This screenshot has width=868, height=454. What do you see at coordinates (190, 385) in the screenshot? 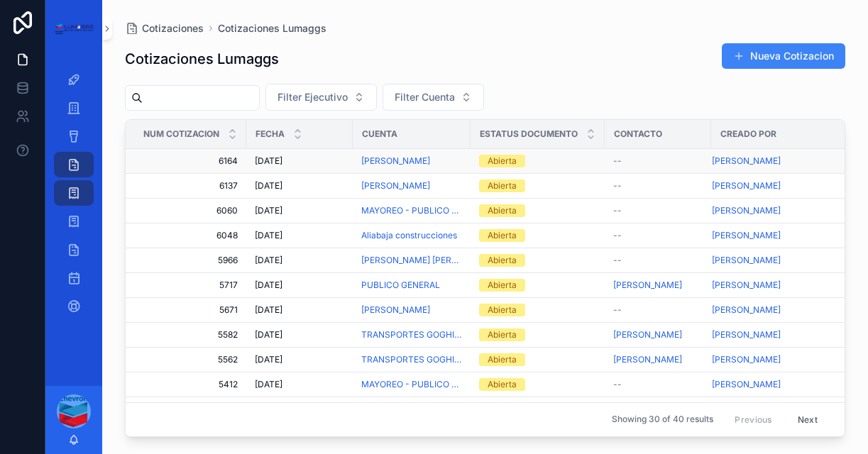
I see `a: 5412` at bounding box center [190, 385].